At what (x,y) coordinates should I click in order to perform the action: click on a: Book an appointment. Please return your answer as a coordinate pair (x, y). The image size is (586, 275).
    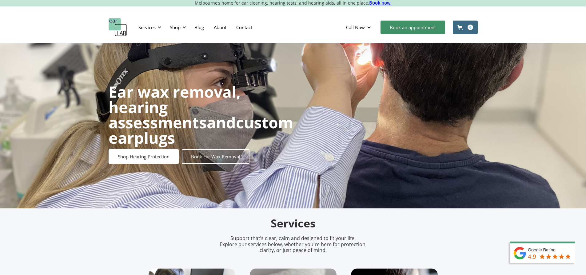
    Looking at the image, I should click on (412, 27).